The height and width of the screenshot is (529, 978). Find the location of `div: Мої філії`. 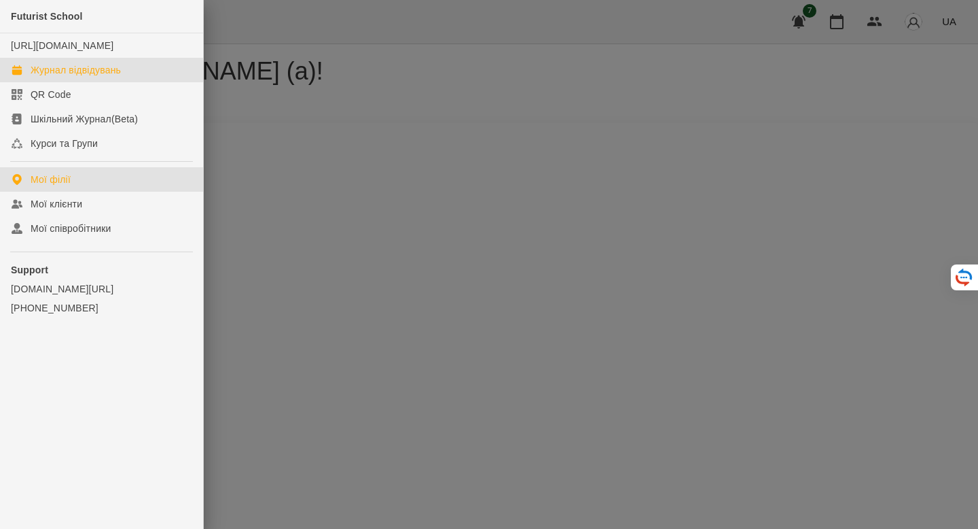

div: Мої філії is located at coordinates (50, 179).